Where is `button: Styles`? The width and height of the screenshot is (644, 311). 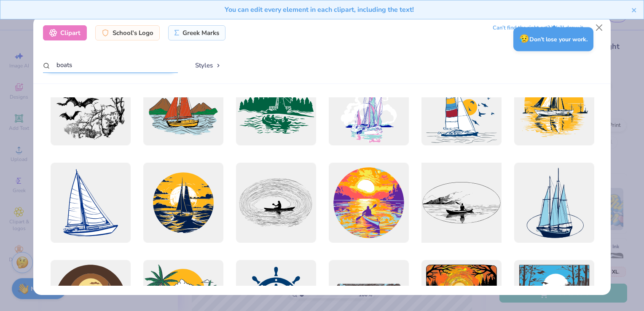
button: Styles is located at coordinates (208, 65).